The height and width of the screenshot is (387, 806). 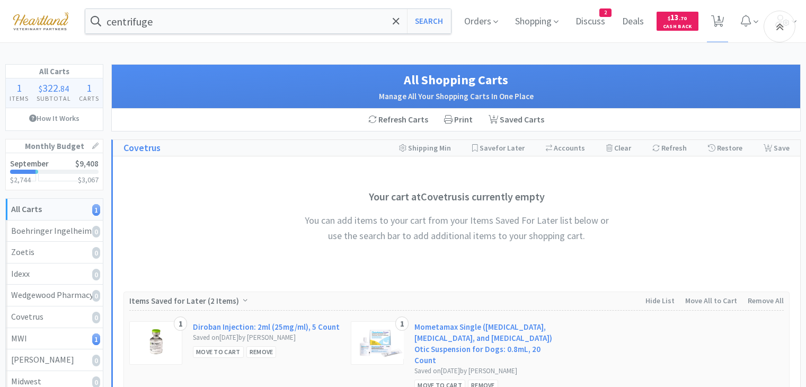 I want to click on div: Shipping Min, so click(x=425, y=148).